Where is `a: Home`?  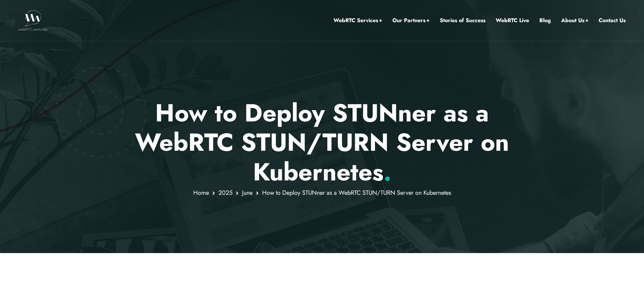
a: Home is located at coordinates (201, 193).